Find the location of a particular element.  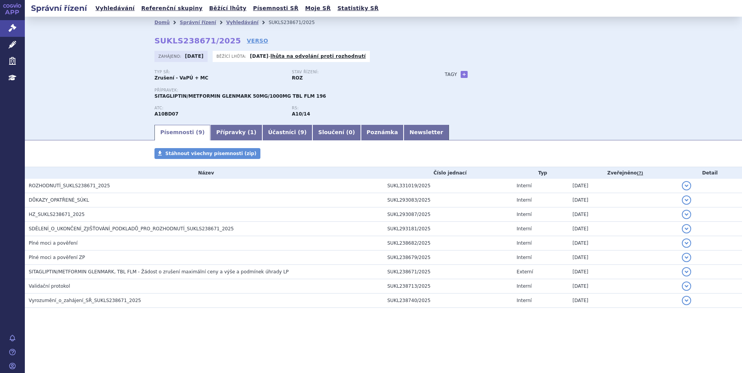

a: Stáhnout všechny písemnosti (zip) is located at coordinates (207, 154).